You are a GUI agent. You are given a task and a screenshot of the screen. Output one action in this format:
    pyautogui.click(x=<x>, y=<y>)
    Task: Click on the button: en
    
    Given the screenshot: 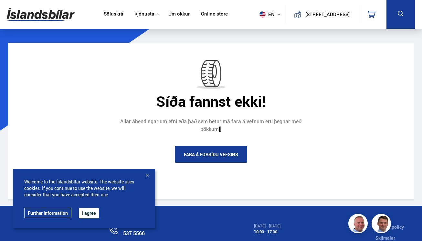 What is the action you would take?
    pyautogui.click(x=271, y=14)
    